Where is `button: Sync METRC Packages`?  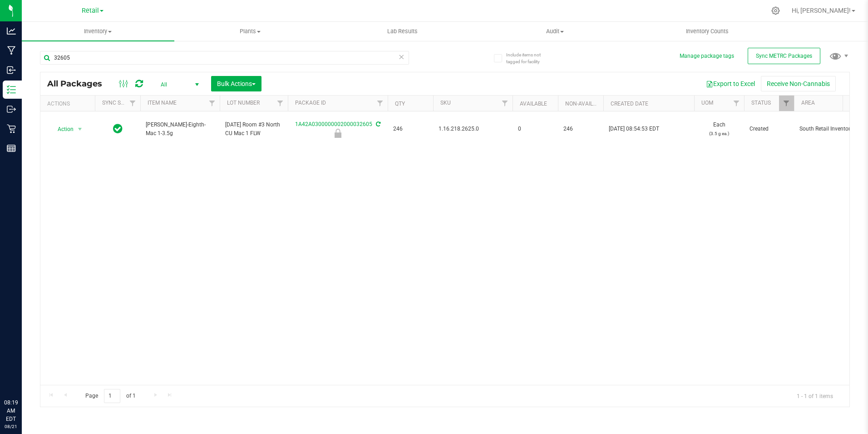 button: Sync METRC Packages is located at coordinates (784, 56).